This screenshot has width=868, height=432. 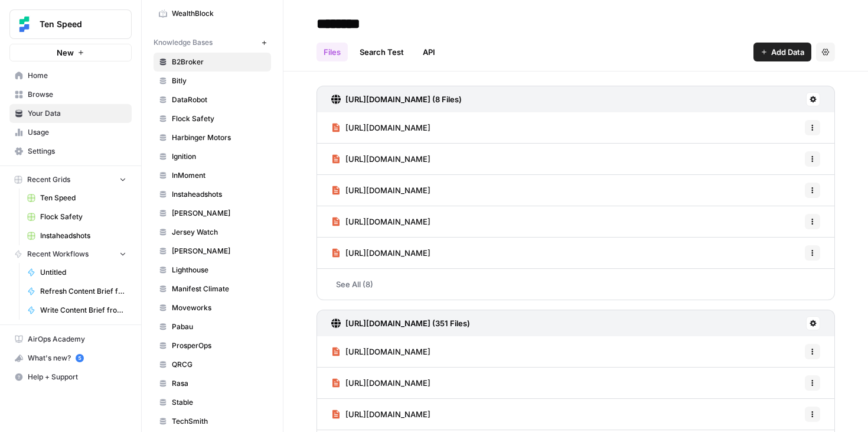 What do you see at coordinates (77, 113) in the screenshot?
I see `span: Your Data` at bounding box center [77, 113].